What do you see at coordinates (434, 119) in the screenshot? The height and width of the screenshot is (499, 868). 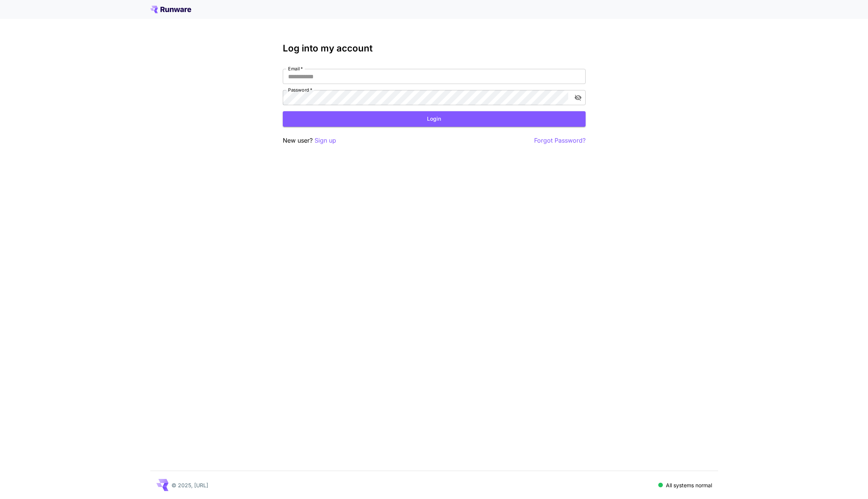 I see `button: Login` at bounding box center [434, 119].